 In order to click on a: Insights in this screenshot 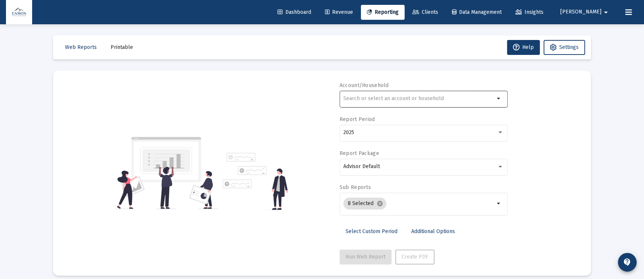, I will do `click(529, 12)`.